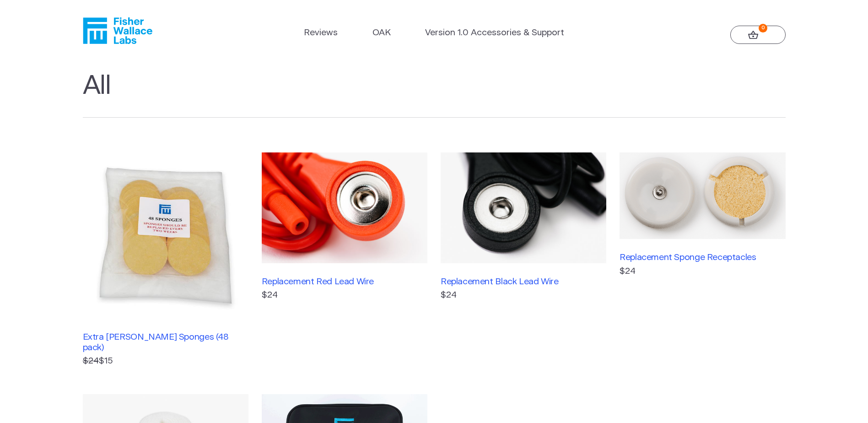 This screenshot has width=868, height=423. I want to click on h3: Replacement Red Lead Wire, so click(344, 282).